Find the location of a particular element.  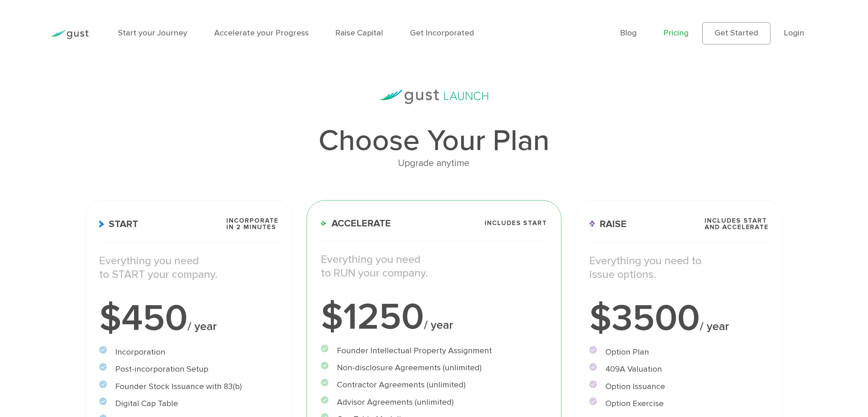

a: Accelerate your Progress is located at coordinates (261, 33).